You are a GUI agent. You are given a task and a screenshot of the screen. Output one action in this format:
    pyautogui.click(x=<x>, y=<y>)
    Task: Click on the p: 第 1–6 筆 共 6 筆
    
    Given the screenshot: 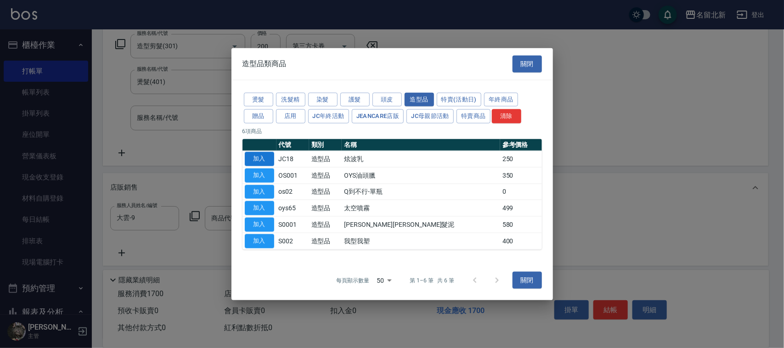 What is the action you would take?
    pyautogui.click(x=432, y=280)
    